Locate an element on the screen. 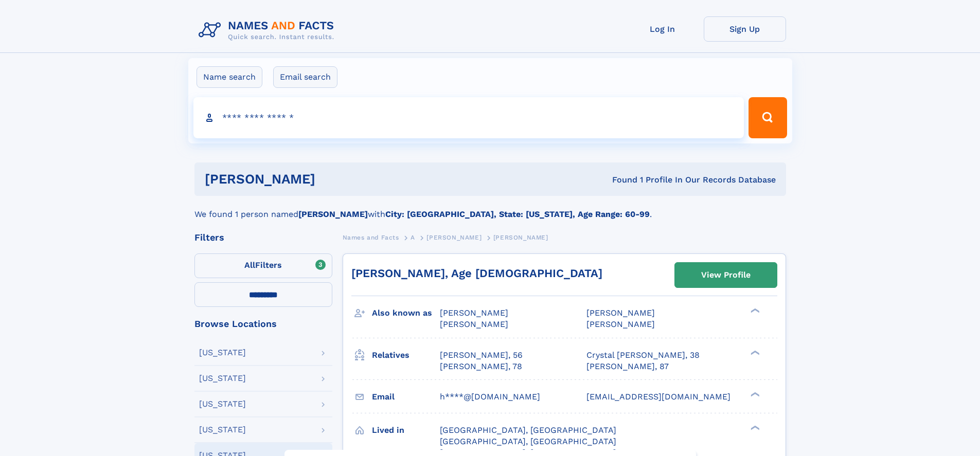  a: Log In is located at coordinates (662, 29).